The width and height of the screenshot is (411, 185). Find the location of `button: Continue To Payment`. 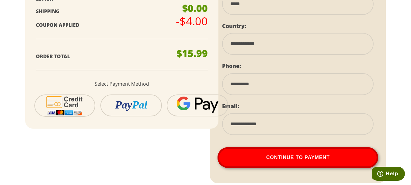

button: Continue To Payment is located at coordinates (298, 157).